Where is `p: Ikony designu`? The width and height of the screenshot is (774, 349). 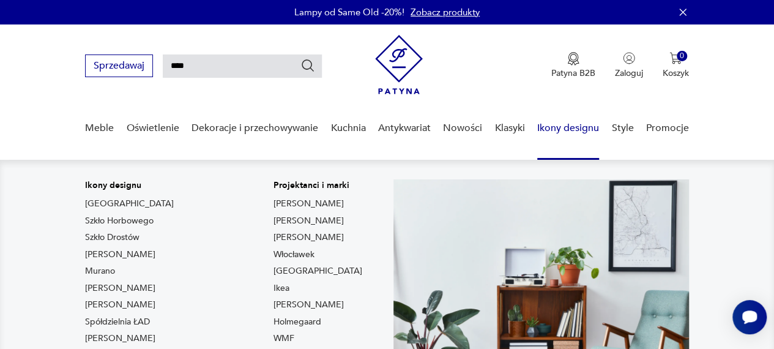
p: Ikony designu is located at coordinates (161, 185).